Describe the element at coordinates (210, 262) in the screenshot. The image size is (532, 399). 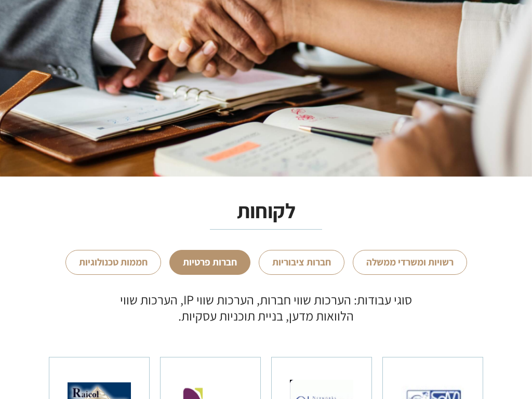
I see `strong: חברות פרטיות` at that location.